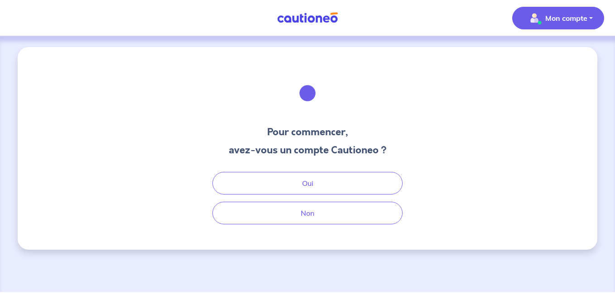 This screenshot has height=294, width=615. What do you see at coordinates (534, 18) in the screenshot?
I see `img: illu_account_valid_menu.svg` at bounding box center [534, 18].